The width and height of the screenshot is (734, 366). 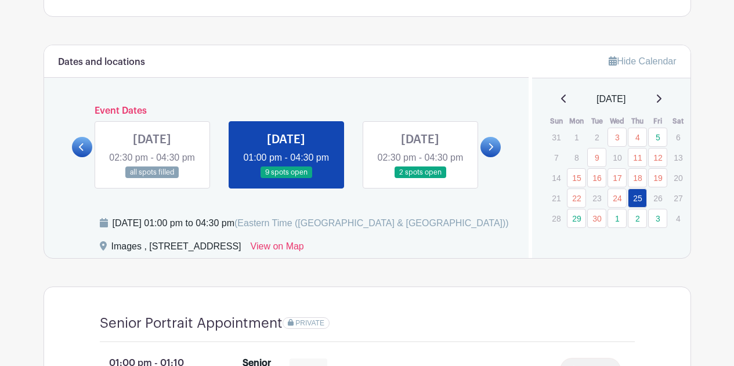 What do you see at coordinates (657, 121) in the screenshot?
I see `th: Fri` at bounding box center [657, 121].